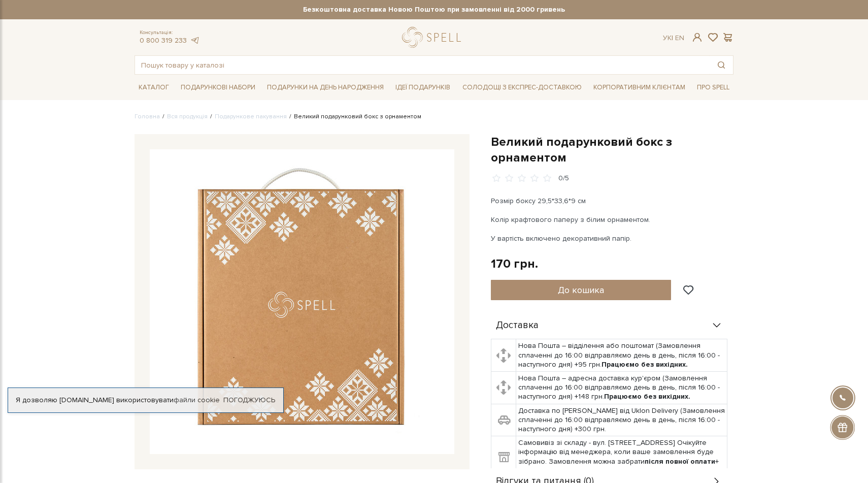 The image size is (868, 483). What do you see at coordinates (517, 325) in the screenshot?
I see `span: Доставка` at bounding box center [517, 325].